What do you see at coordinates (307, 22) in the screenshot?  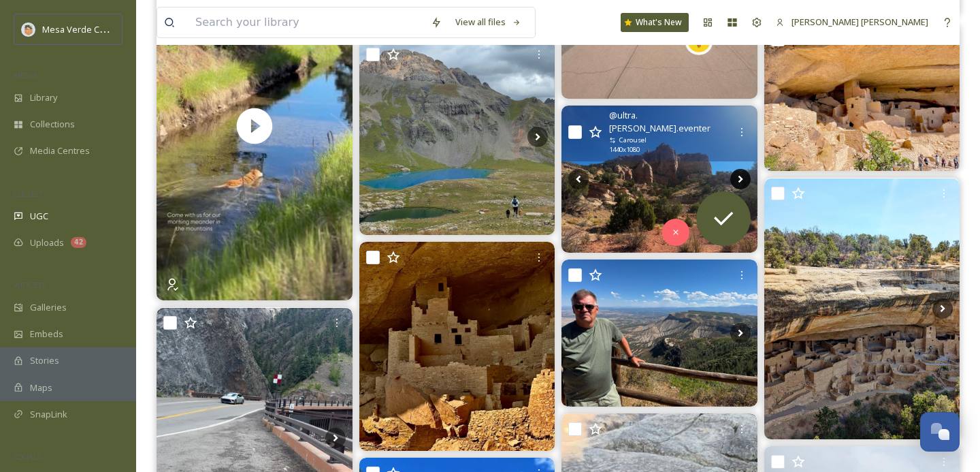 I see `input: Search your library` at bounding box center [307, 22].